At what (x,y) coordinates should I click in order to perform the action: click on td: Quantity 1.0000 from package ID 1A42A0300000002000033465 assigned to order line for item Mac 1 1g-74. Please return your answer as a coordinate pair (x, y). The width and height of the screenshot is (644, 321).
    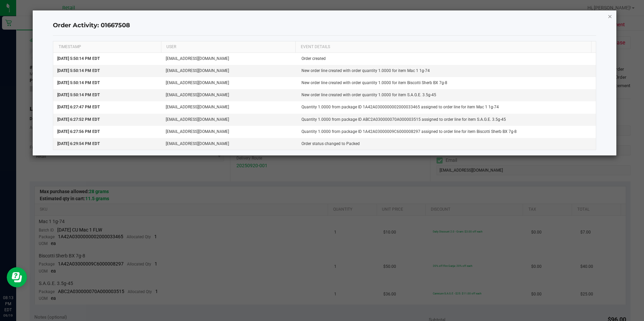
    Looking at the image, I should click on (447, 108).